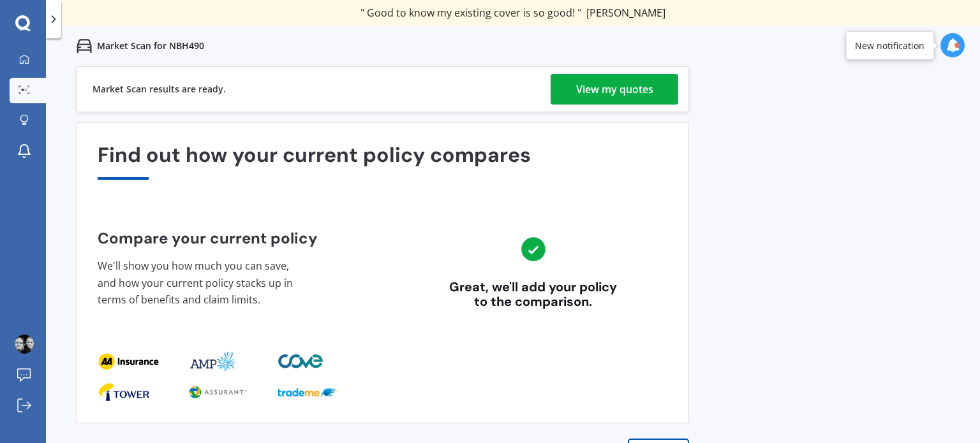 The height and width of the screenshot is (443, 980). What do you see at coordinates (159, 89) in the screenshot?
I see `div: Market Scan results are ready.` at bounding box center [159, 89].